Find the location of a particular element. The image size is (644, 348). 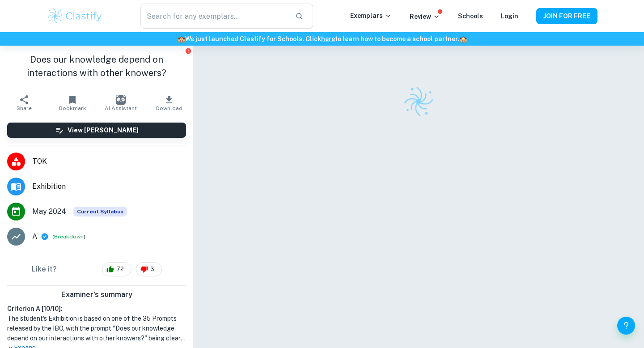

p: A is located at coordinates (34, 237).